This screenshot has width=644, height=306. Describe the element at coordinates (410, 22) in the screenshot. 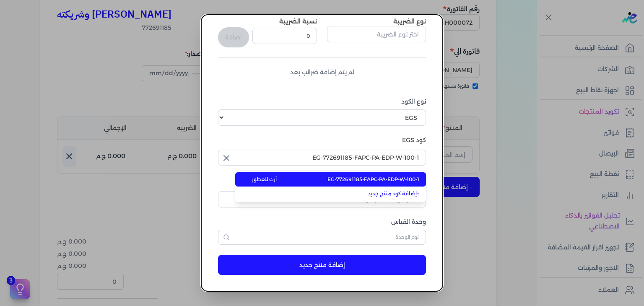

I see `label: نوع الضريبة` at that location.